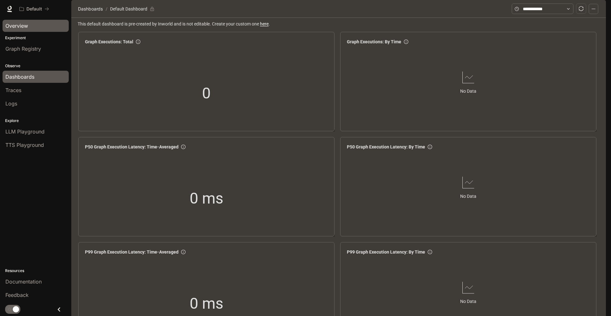  Describe the element at coordinates (374, 42) in the screenshot. I see `span: Graph Executions: By Time` at that location.